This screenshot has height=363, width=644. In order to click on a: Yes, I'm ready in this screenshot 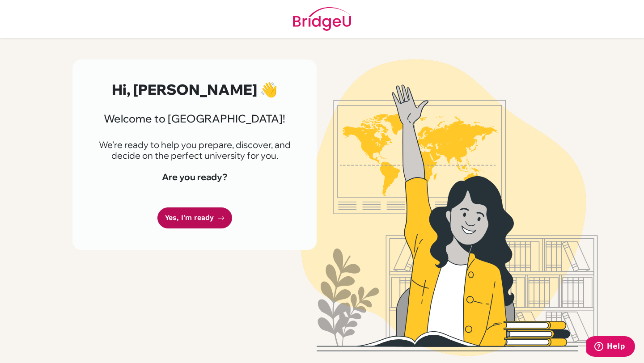, I will do `click(194, 218)`.